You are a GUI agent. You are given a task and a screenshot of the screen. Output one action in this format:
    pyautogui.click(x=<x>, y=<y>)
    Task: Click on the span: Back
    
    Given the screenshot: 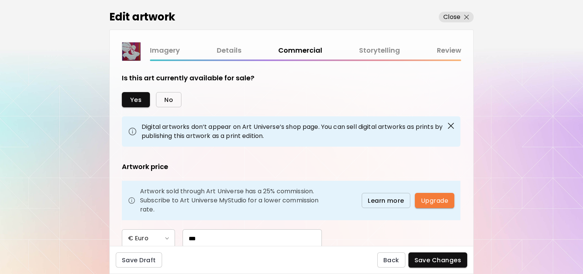 What is the action you would take?
    pyautogui.click(x=391, y=260)
    